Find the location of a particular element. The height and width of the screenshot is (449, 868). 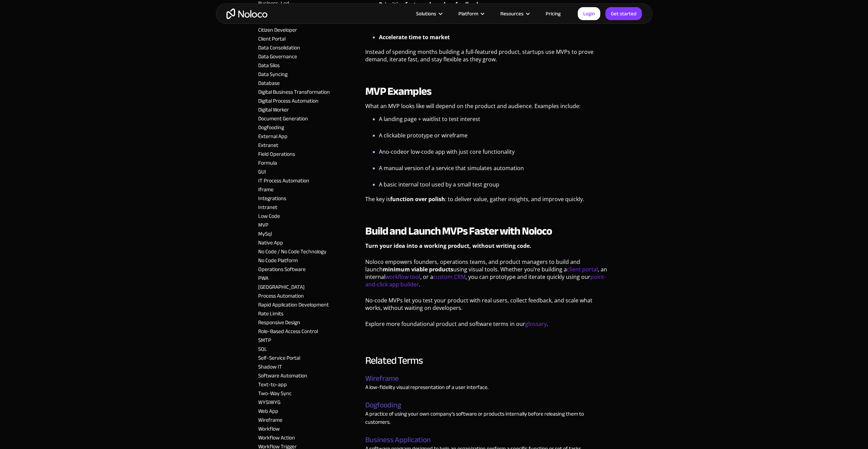

li: A manual version of a service that simulates automation is located at coordinates (494, 172).